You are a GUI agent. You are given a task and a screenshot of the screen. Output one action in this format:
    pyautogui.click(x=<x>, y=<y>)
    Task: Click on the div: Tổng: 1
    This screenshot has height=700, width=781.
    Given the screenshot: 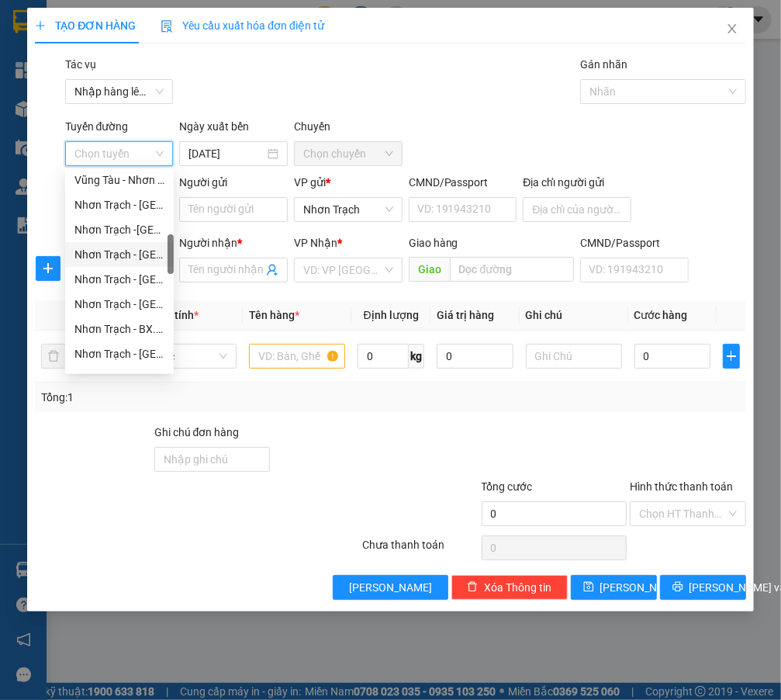 What is the action you would take?
    pyautogui.click(x=173, y=397)
    